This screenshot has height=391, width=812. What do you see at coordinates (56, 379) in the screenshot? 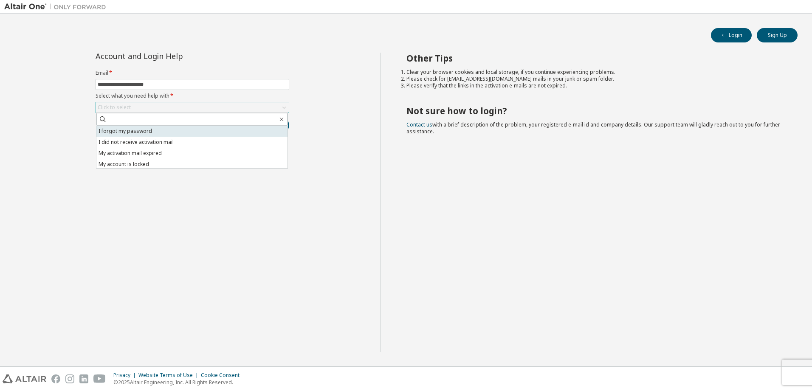
I see `img: facebook.svg` at bounding box center [56, 379].